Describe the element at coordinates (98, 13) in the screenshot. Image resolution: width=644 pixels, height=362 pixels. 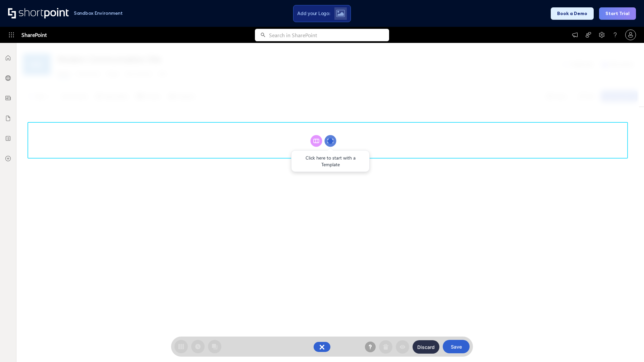
I see `h1: Sandbox Environment` at that location.